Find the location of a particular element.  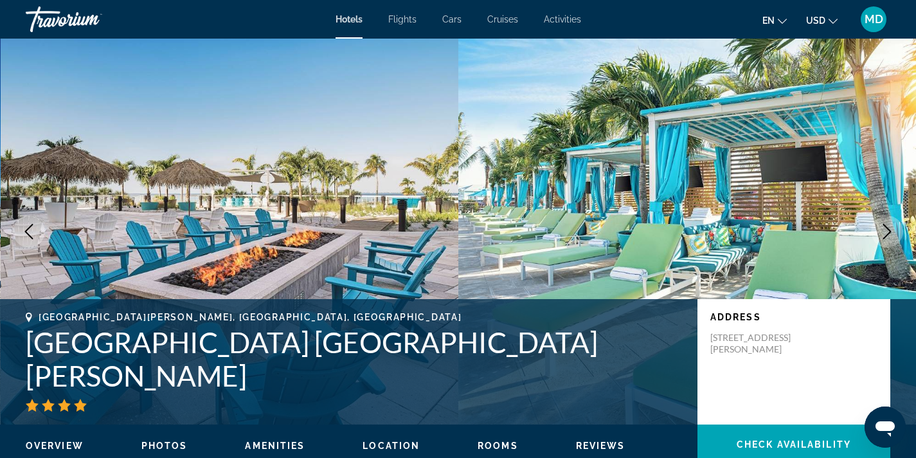

span: MD is located at coordinates (874, 19).